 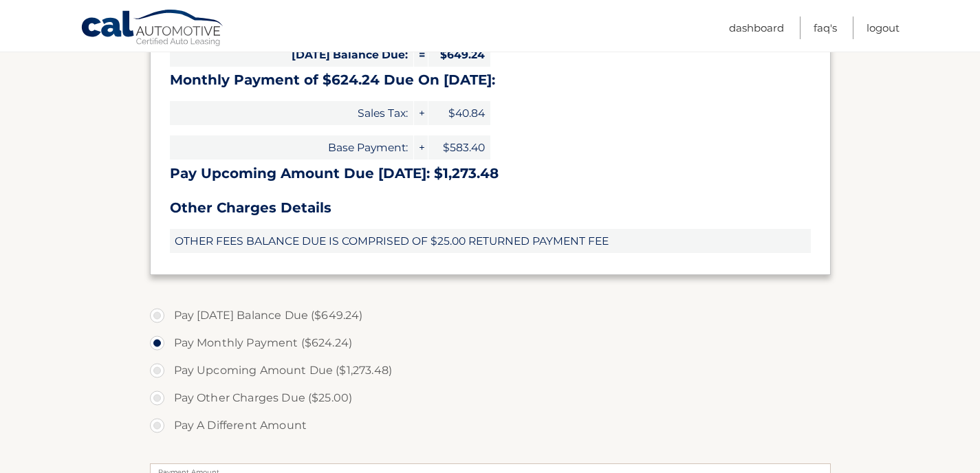 I want to click on span: OTHER FEES BALANCE DUE IS COMPRISED OF $25.00 RETURNED PAYMENT FEE, so click(x=490, y=240).